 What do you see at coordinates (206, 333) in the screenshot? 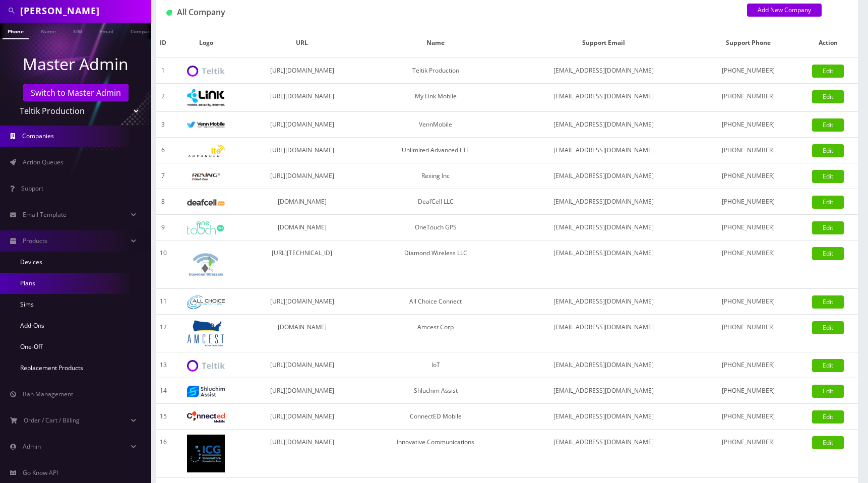
I see `img: Amcest Corp` at bounding box center [206, 333].